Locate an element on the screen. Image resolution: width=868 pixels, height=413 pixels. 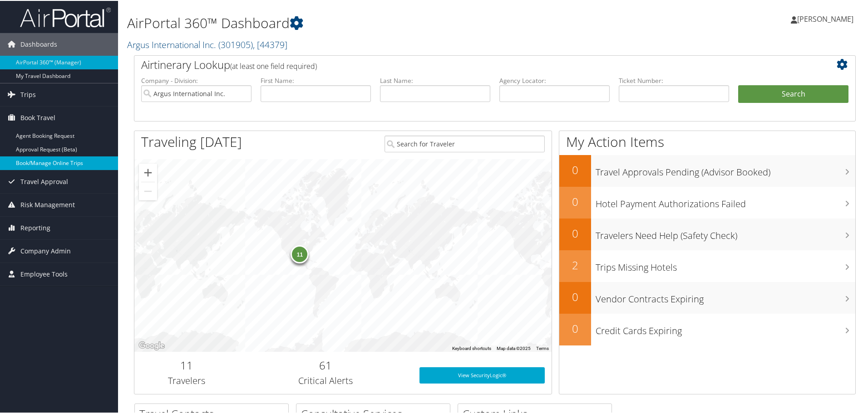
h2: 61 is located at coordinates (325, 364).